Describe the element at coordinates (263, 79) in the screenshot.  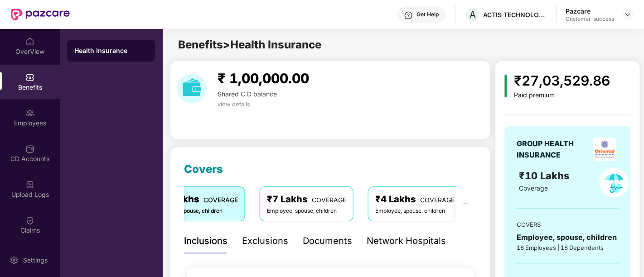
I see `span: ₹ 1,00,000.00` at that location.